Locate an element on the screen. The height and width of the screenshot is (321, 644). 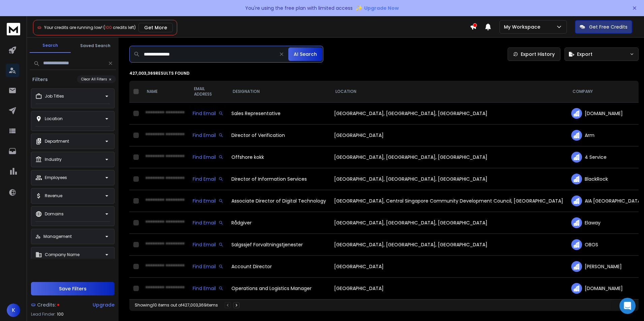
p: 427,003,369 results found is located at coordinates (384, 73).